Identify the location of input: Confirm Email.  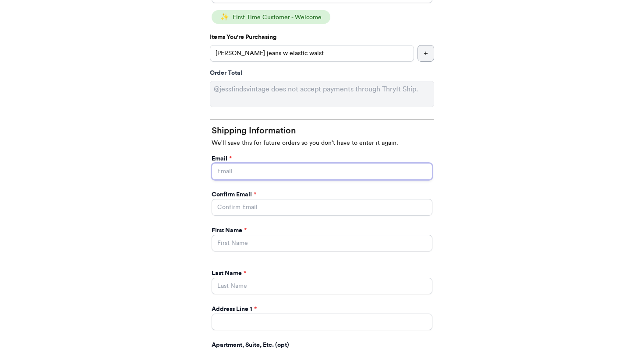
(322, 208).